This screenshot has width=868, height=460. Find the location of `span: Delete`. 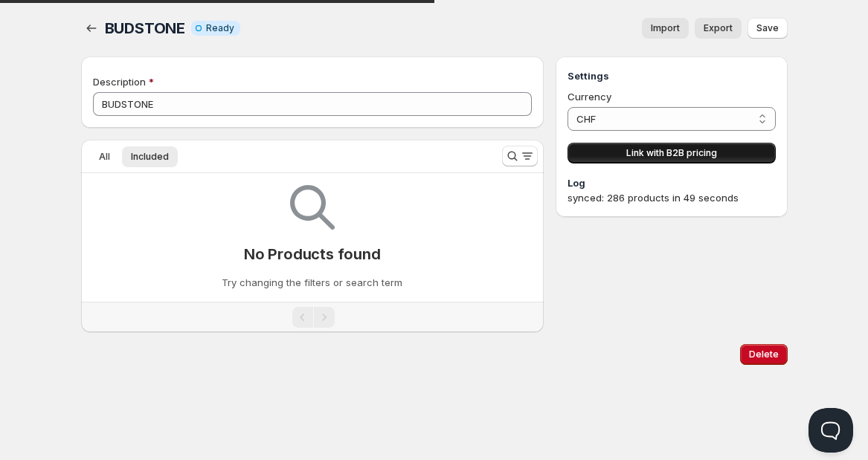

span: Delete is located at coordinates (764, 355).